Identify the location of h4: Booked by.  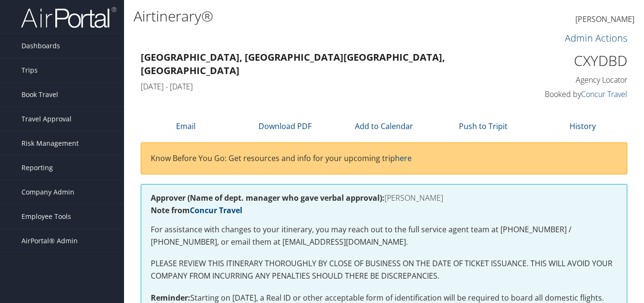
(572, 94).